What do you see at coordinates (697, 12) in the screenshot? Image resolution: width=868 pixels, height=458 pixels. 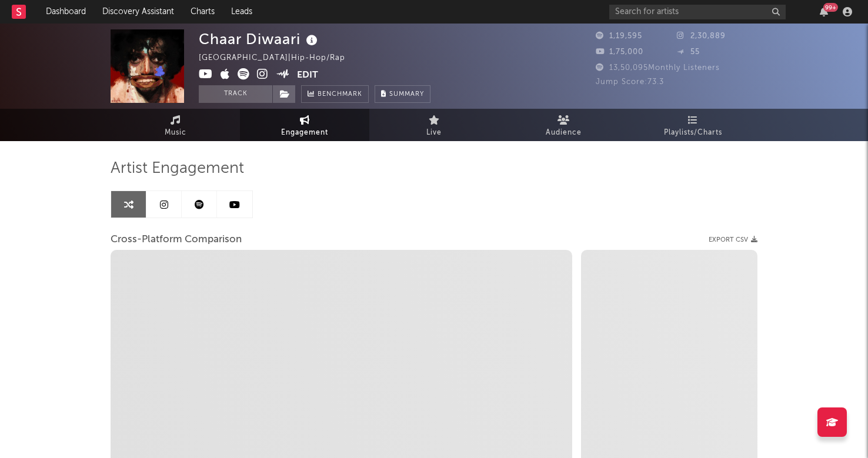 I see `input: Search for artists` at bounding box center [697, 12].